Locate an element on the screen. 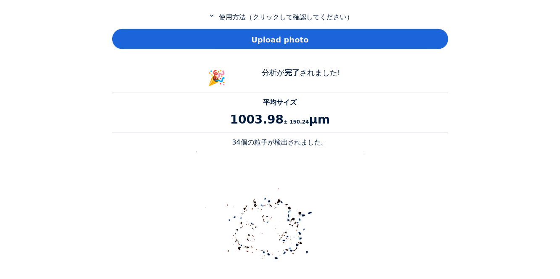 Image resolution: width=560 pixels, height=279 pixels. span: Upload photo is located at coordinates (280, 40).